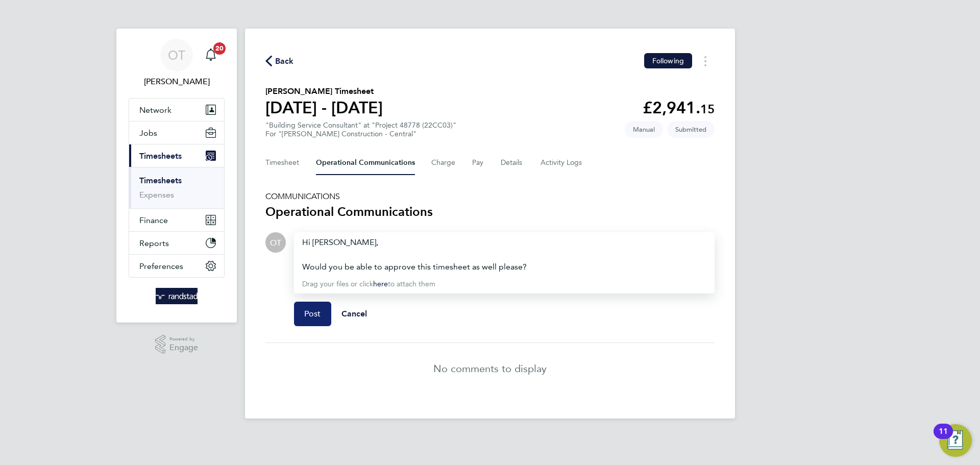  What do you see at coordinates (154, 243) in the screenshot?
I see `span: Reports` at bounding box center [154, 243].